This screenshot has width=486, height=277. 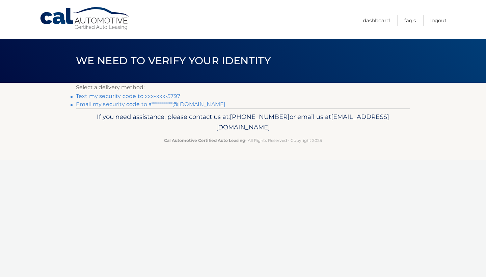 I want to click on a: Logout, so click(x=439, y=20).